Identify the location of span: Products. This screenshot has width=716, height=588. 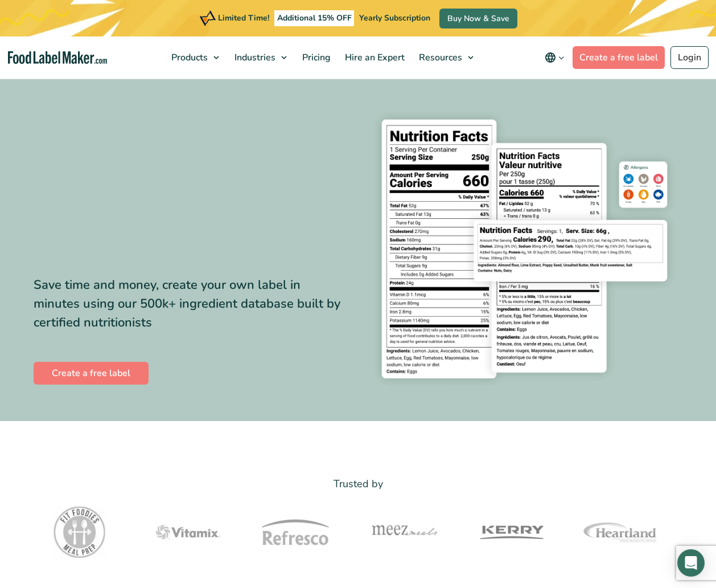
(188, 58).